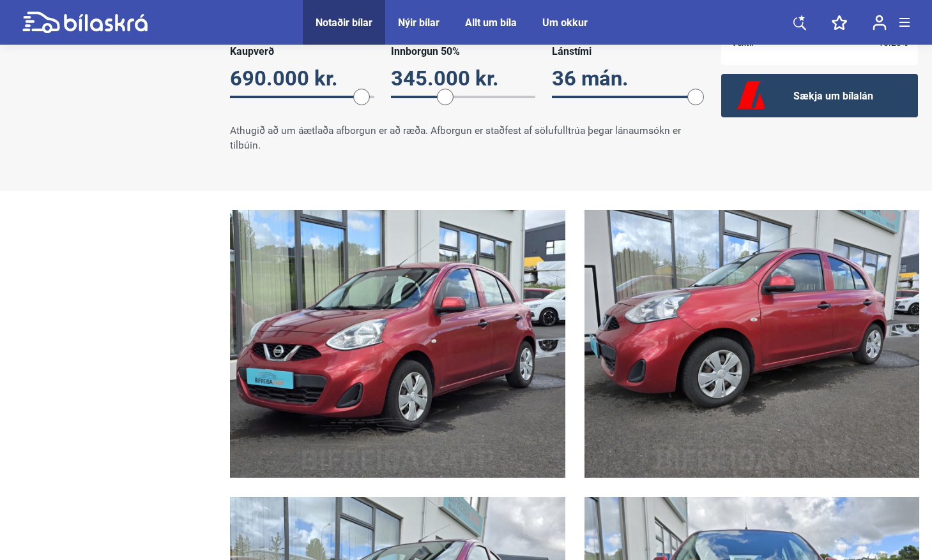  I want to click on img: user-login.svg, so click(879, 22).